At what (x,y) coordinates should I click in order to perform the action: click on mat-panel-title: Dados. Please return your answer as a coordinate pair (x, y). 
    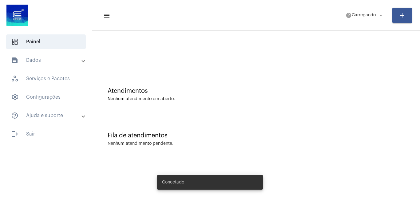
    Looking at the image, I should click on (46, 60).